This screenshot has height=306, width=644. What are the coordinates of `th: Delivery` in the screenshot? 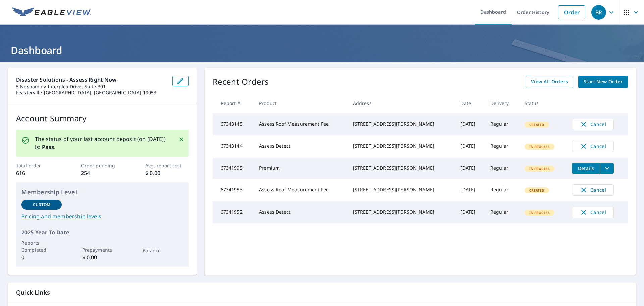 It's located at (502, 103).